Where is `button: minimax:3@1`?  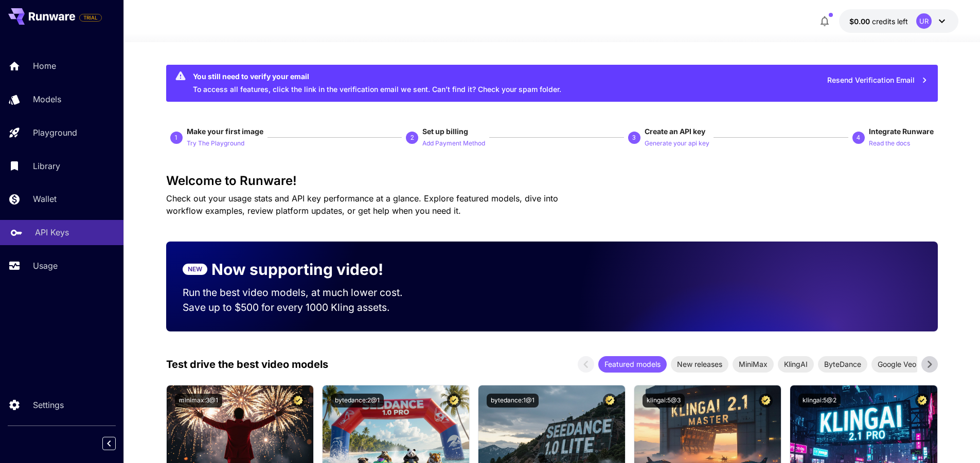 button: minimax:3@1 is located at coordinates (199, 400).